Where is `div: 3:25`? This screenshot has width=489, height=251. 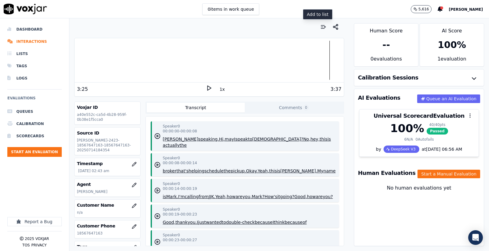
div: 3:25 is located at coordinates (83, 89).